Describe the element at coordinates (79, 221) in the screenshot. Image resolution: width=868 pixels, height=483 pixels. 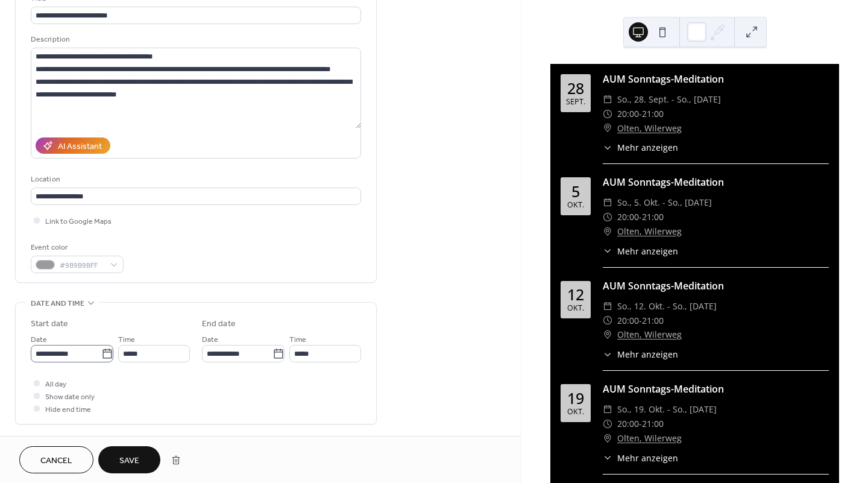
I see `span: Link to Google Maps` at that location.